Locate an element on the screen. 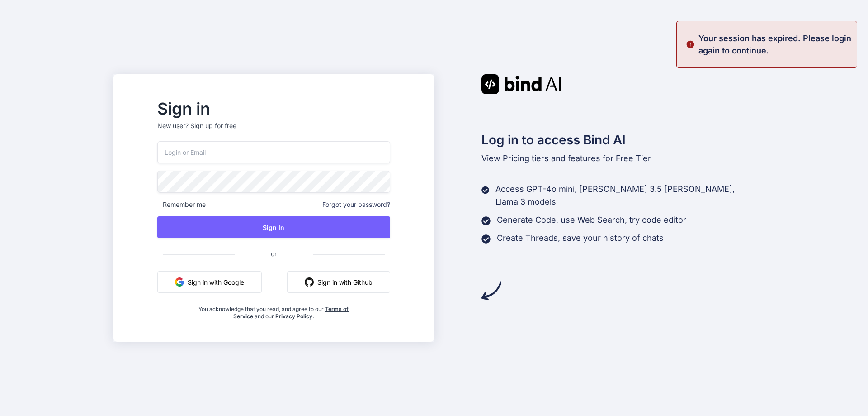 This screenshot has height=416, width=868. button: Sign in with Google is located at coordinates (210, 282).